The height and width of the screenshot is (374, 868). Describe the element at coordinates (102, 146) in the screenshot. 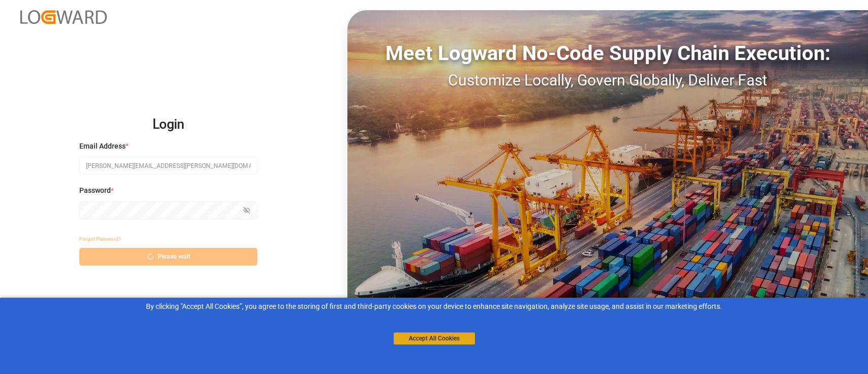

I see `span: Email Address` at that location.